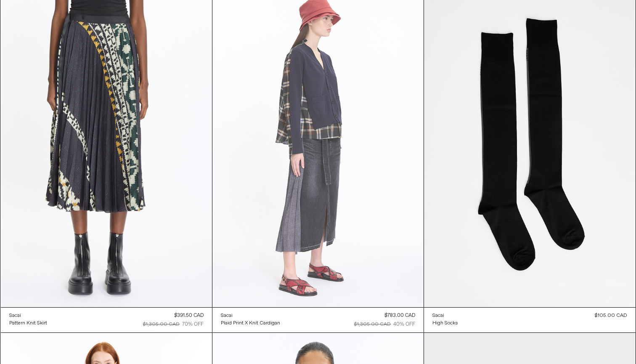 The height and width of the screenshot is (364, 636). I want to click on a: Pattern Knit Skirt, so click(28, 323).